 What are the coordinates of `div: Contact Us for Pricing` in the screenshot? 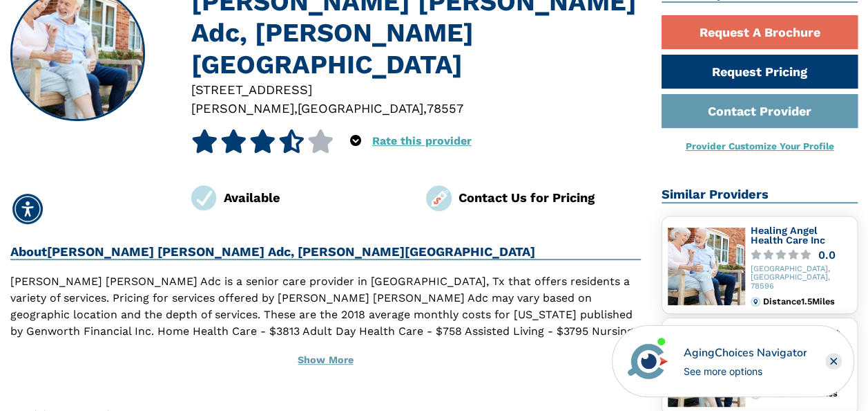 It's located at (550, 197).